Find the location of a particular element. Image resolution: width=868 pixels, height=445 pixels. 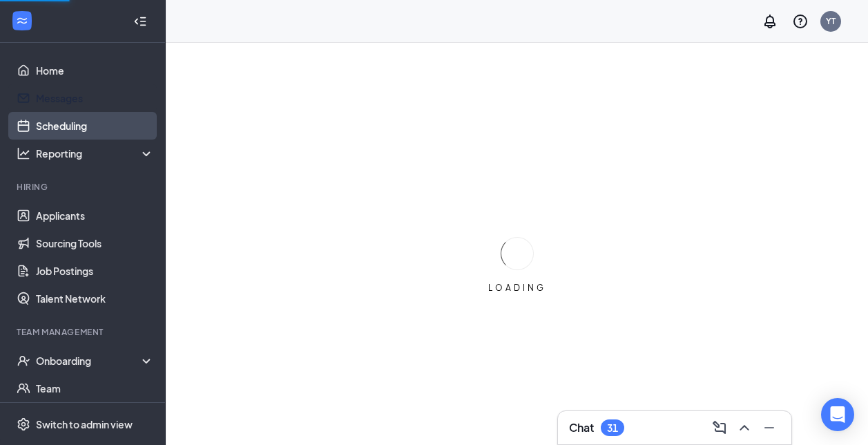

svg: QuestionInfo is located at coordinates (800, 22).